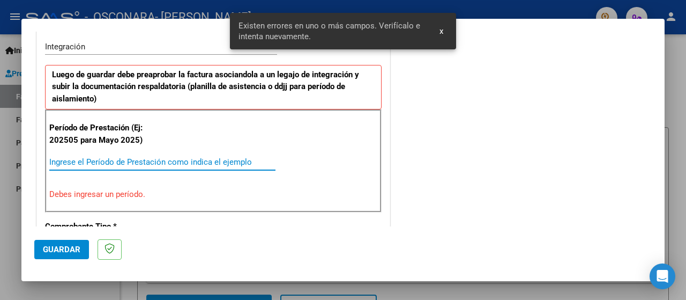  What do you see at coordinates (62, 249) in the screenshot?
I see `span: Guardar` at bounding box center [62, 249].